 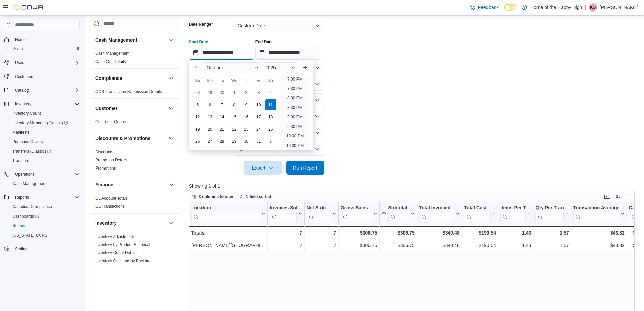 What do you see at coordinates (317, 100) in the screenshot?
I see `button: Open list of options` at bounding box center [317, 100].